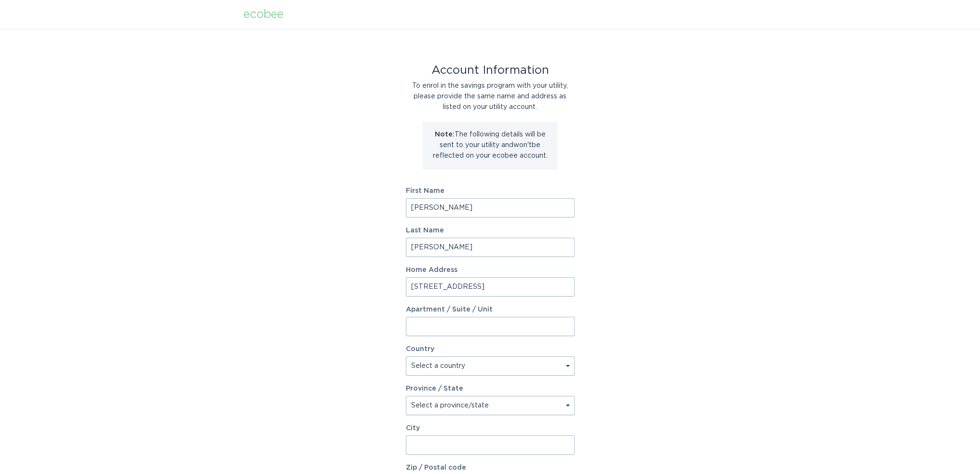 This screenshot has height=474, width=980. What do you see at coordinates (490, 270) in the screenshot?
I see `label: Home Address` at bounding box center [490, 270].